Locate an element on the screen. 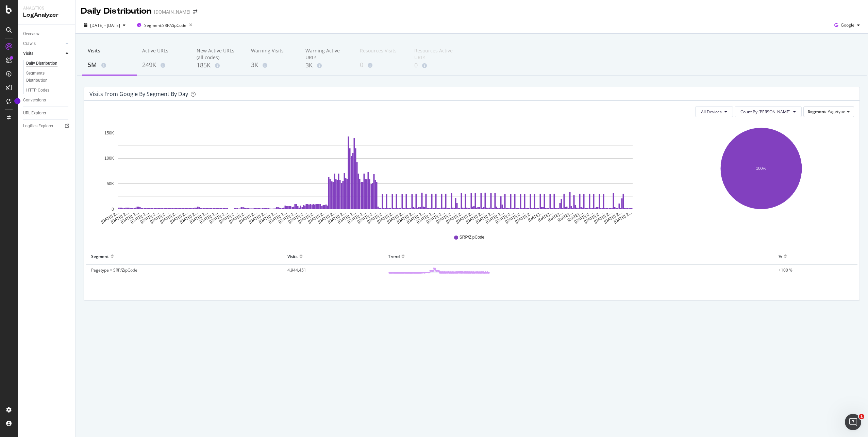 This screenshot has width=868, height=437. div: 249K is located at coordinates (164, 65).